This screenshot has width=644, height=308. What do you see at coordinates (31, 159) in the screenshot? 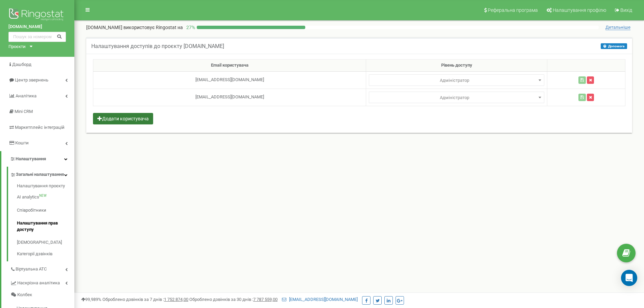
I see `span: Налаштування` at bounding box center [31, 159].